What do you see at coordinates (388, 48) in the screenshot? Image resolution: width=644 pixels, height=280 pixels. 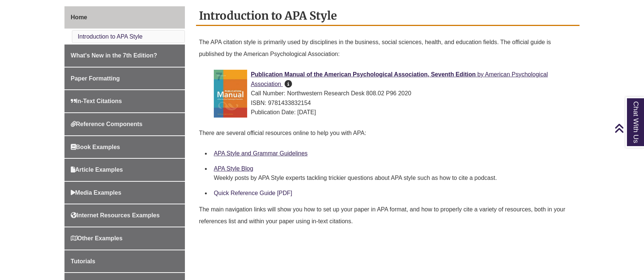 I see `p: The APA citation style is primarily used by disciplines in the business, social sciences, health,...` at bounding box center [388, 48].